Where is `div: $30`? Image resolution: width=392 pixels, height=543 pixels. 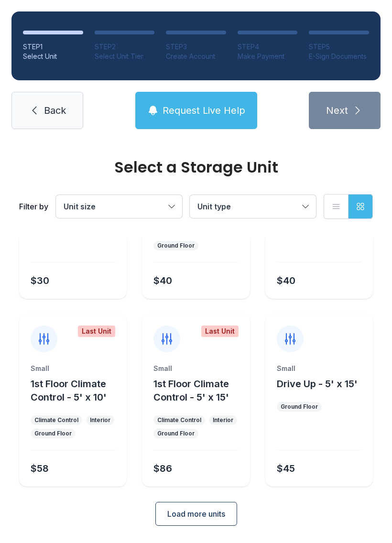 div: $30 is located at coordinates (40, 281).